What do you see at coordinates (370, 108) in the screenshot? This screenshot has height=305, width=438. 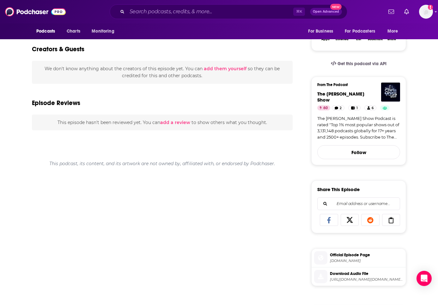 I see `a: 6` at bounding box center [370, 108].